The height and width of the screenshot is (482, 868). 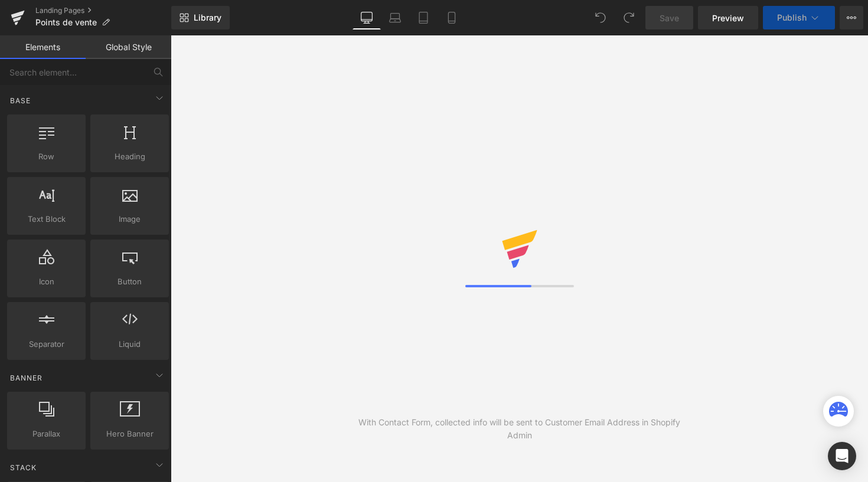 What do you see at coordinates (792, 18) in the screenshot?
I see `span: Publish` at bounding box center [792, 18].